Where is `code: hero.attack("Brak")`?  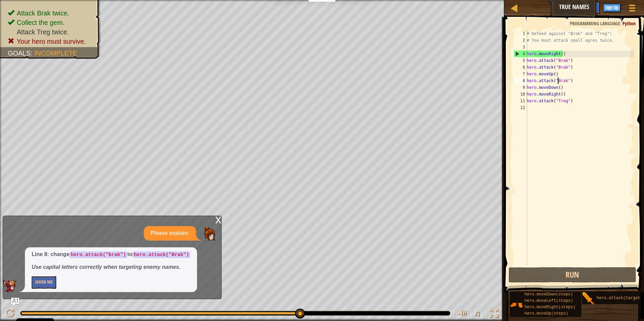 code: hero.attack("Brak") is located at coordinates (162, 255).